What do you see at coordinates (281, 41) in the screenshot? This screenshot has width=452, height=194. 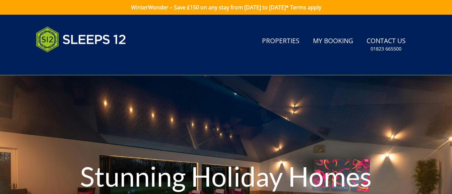 I see `a: Properties` at bounding box center [281, 41].